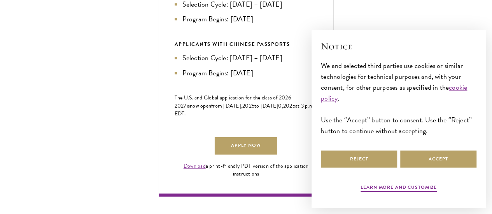 This screenshot has width=492, height=214. What do you see at coordinates (188, 106) in the screenshot?
I see `span: is` at bounding box center [188, 106].